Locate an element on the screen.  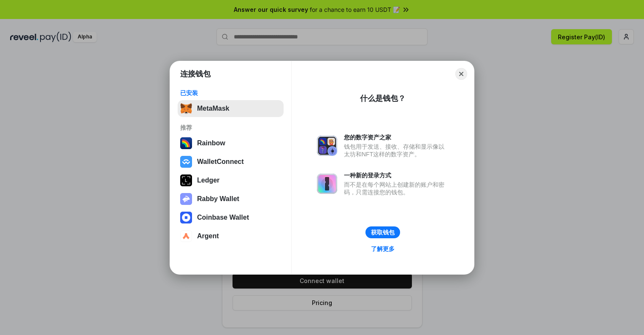
button: Rainbow is located at coordinates (231, 143).